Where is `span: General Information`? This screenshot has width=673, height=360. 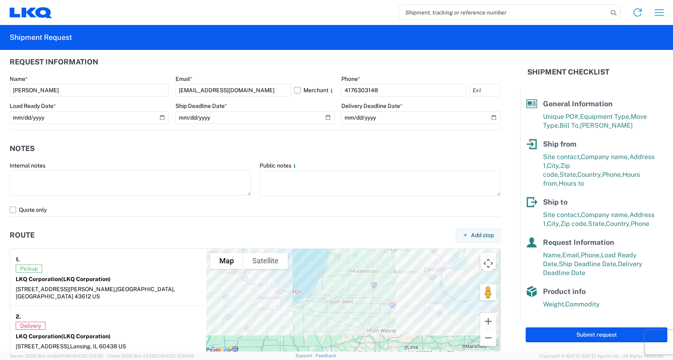
span: General Information is located at coordinates (577, 103).